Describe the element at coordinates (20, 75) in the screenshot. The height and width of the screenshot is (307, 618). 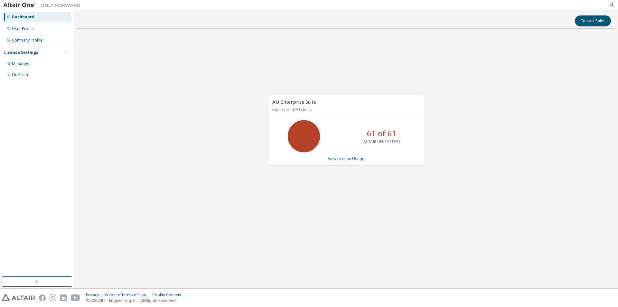
I see `div: On Prem` at that location.